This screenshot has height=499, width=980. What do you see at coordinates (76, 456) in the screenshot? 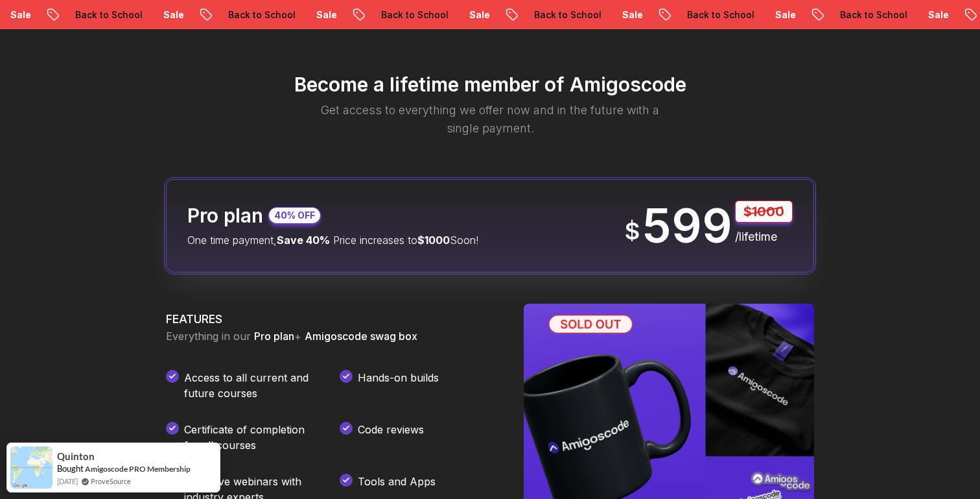
I see `span: Quinton` at bounding box center [76, 456].